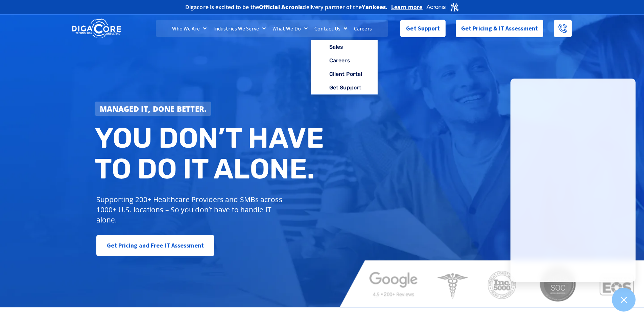 This screenshot has height=320, width=644. Describe the element at coordinates (344, 67) in the screenshot. I see `ul: Contact Us` at that location.